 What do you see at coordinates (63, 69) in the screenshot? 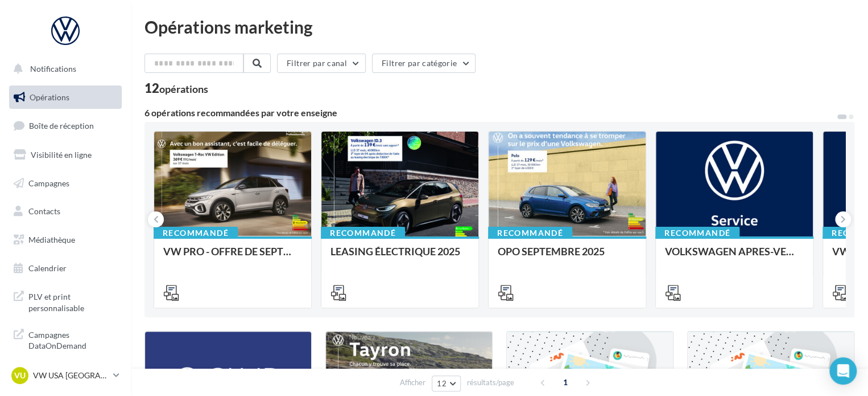
I see `button: Notifications` at bounding box center [63, 69].